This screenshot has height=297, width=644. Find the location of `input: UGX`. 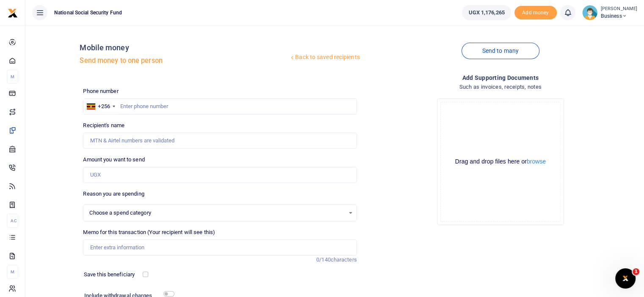

input: UGX is located at coordinates (220, 175).